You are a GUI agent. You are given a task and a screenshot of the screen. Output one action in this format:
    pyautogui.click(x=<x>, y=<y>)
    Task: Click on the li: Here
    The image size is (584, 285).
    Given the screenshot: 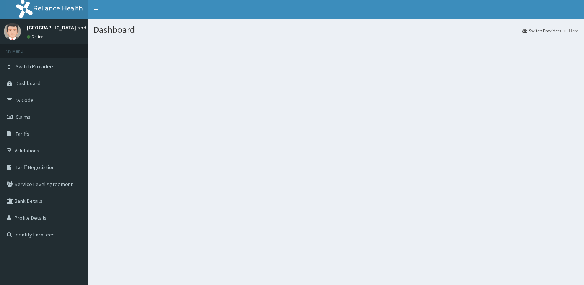 What is the action you would take?
    pyautogui.click(x=570, y=31)
    